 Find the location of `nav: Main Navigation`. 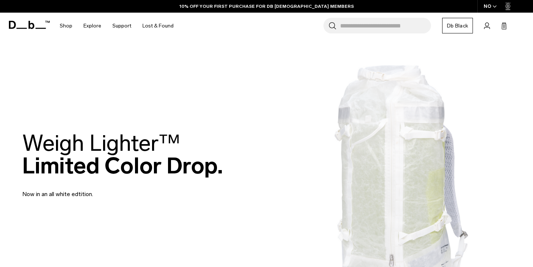

nav: Main Navigation is located at coordinates (117, 26).